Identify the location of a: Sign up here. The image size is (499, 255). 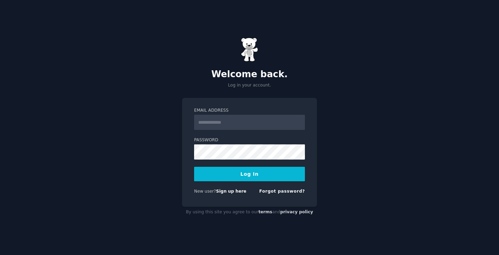
(231, 191).